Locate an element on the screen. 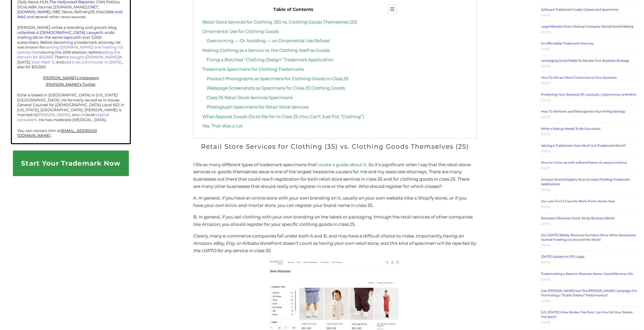 The image size is (644, 330). a: Photograph Specimens for Retail Store Services is located at coordinates (257, 107).